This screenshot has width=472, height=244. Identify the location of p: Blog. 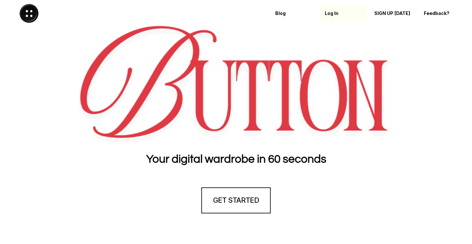
(294, 13).